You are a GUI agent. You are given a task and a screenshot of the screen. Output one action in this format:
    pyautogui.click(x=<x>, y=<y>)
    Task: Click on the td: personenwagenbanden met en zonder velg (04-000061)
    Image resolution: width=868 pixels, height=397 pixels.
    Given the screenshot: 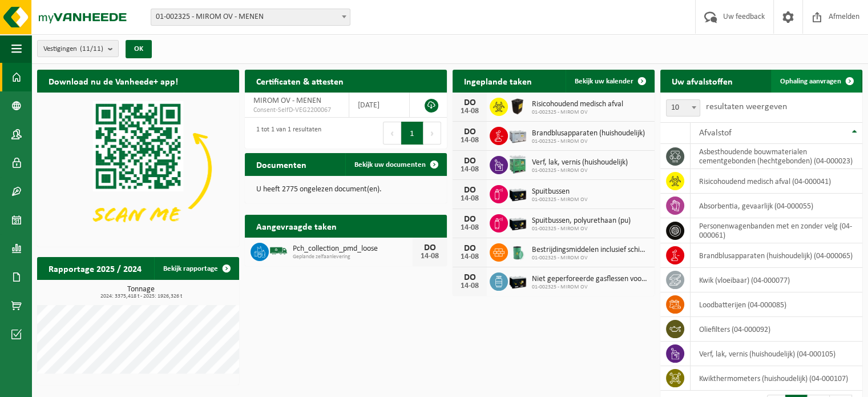 What is the action you would take?
    pyautogui.click(x=776, y=231)
    